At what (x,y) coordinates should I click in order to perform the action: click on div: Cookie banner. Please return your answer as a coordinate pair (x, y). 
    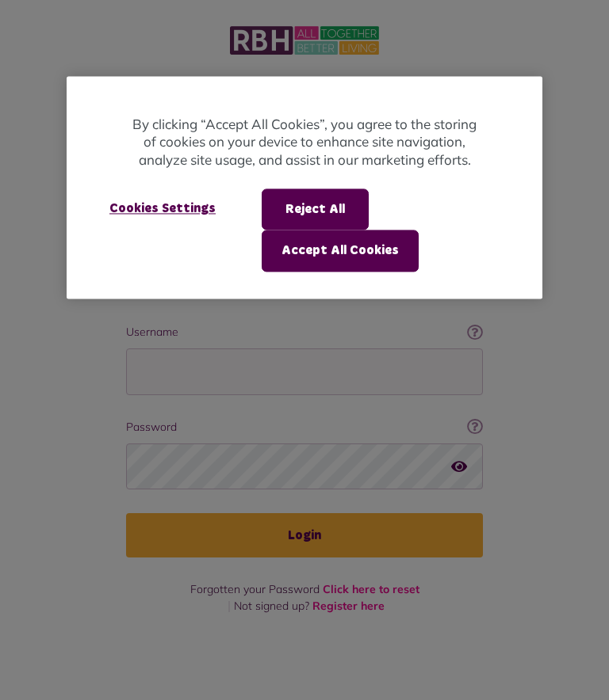
    Looking at the image, I should click on (304, 187).